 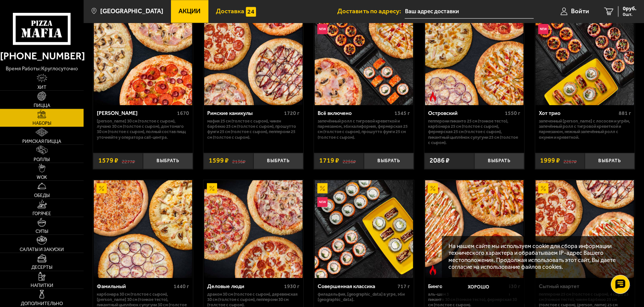 What do you see at coordinates (474, 229) in the screenshot?
I see `a: АкционныйОстрое блюдоБинго` at bounding box center [474, 229].